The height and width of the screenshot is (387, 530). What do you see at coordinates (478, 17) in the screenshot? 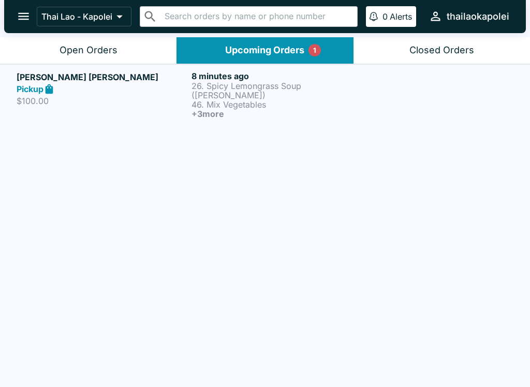
I see `div: thailaokapolei` at bounding box center [478, 17].